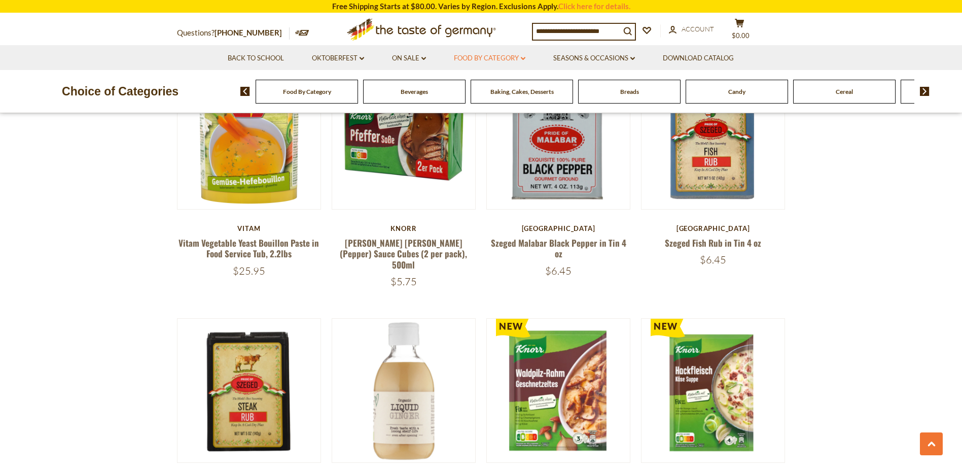  I want to click on span: $0.00, so click(741, 36).